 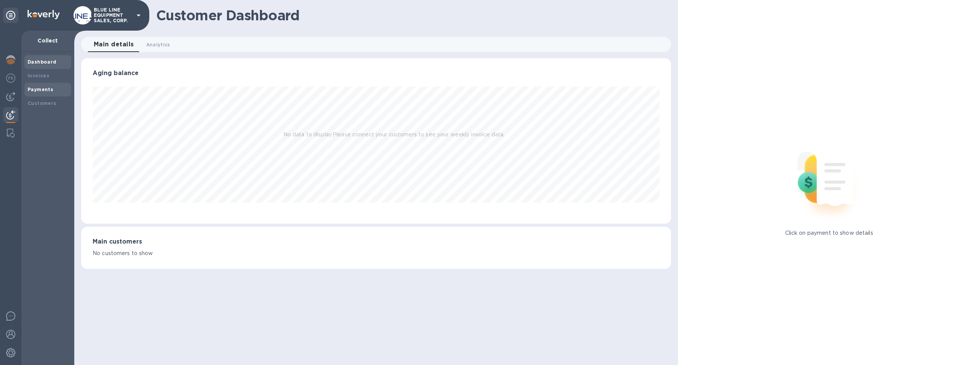 I want to click on h3: Main customers, so click(x=376, y=241).